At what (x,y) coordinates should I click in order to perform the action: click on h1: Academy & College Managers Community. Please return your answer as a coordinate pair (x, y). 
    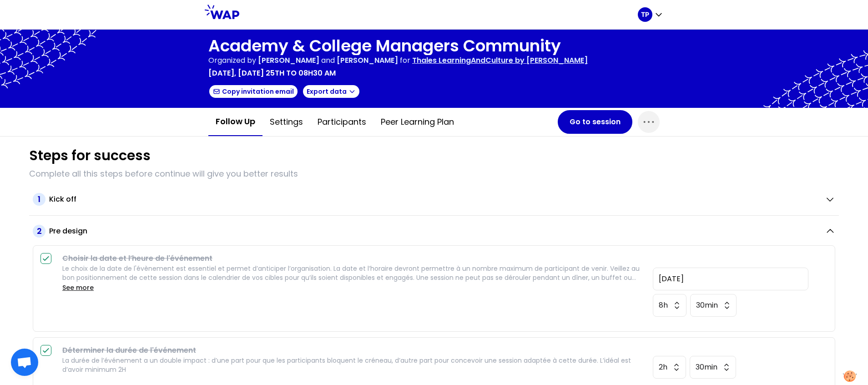
    Looking at the image, I should click on (398, 46).